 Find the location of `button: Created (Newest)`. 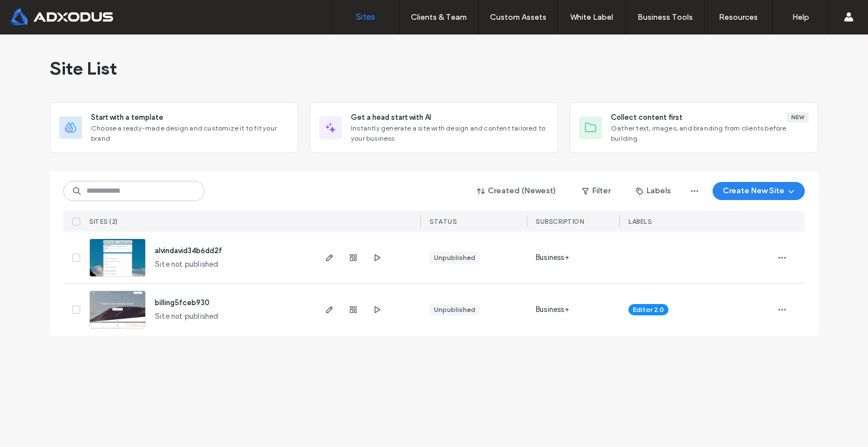

button: Created (Newest) is located at coordinates (516, 191).